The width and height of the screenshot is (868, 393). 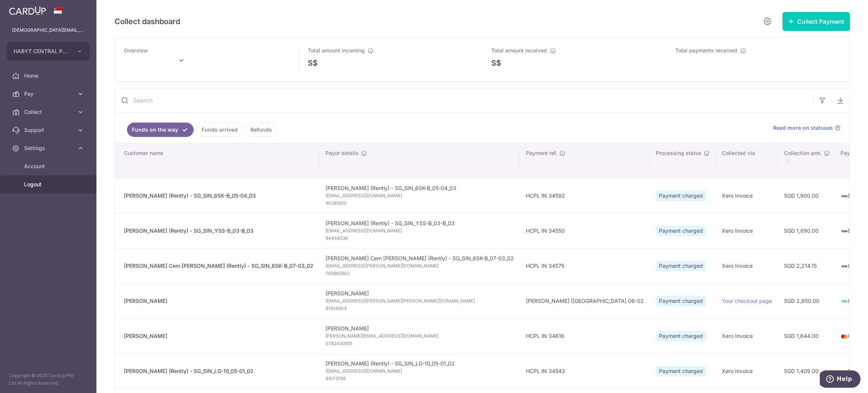 What do you see at coordinates (806, 196) in the screenshot?
I see `td: SGD 1,900.00` at bounding box center [806, 196].